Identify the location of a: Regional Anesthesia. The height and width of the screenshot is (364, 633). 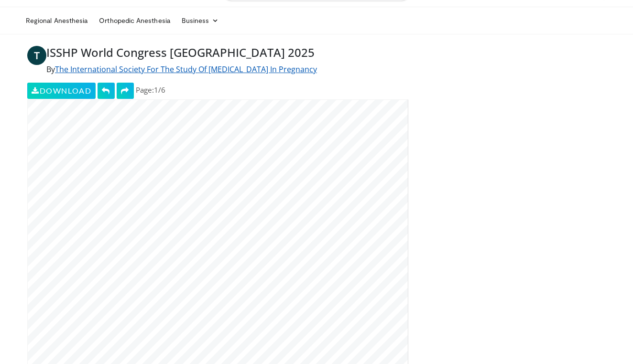
(56, 20).